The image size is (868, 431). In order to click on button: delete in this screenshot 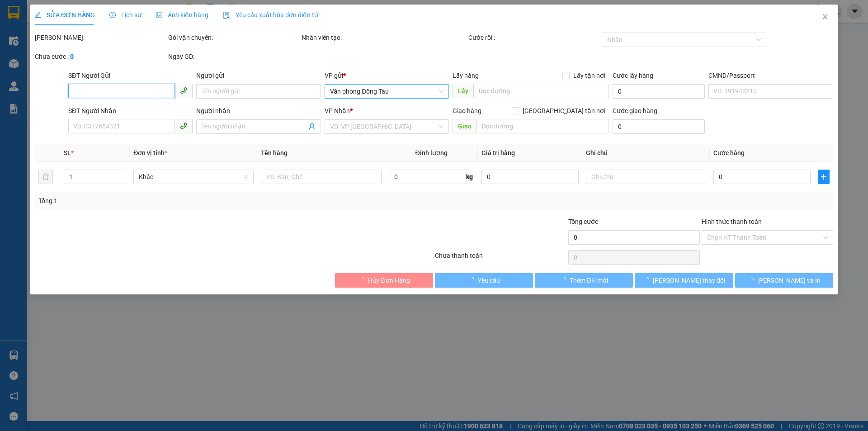, I will do `click(46, 177)`.